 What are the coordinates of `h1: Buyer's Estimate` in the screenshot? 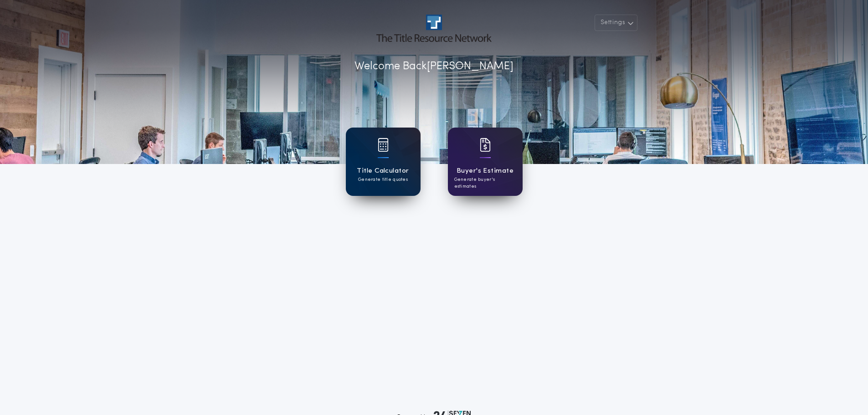 It's located at (485, 171).